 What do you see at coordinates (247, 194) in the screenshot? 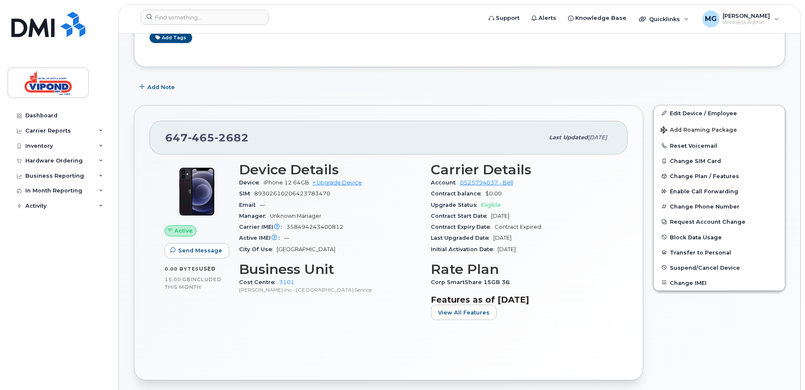
I see `span: SIM` at bounding box center [247, 194].